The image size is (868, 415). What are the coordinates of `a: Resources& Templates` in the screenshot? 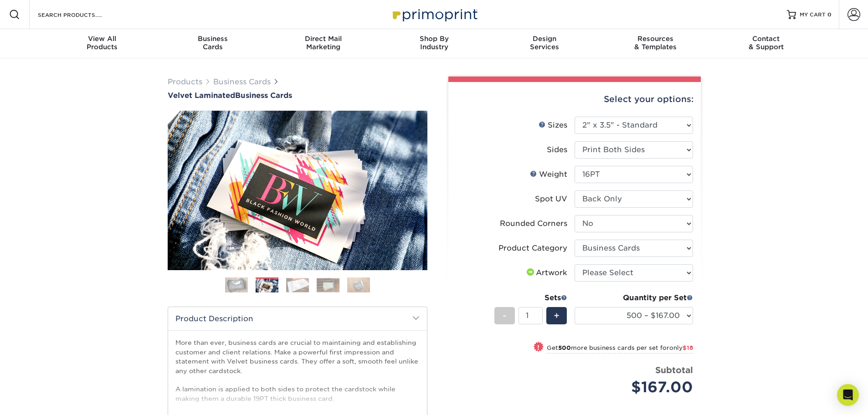 It's located at (655, 44).